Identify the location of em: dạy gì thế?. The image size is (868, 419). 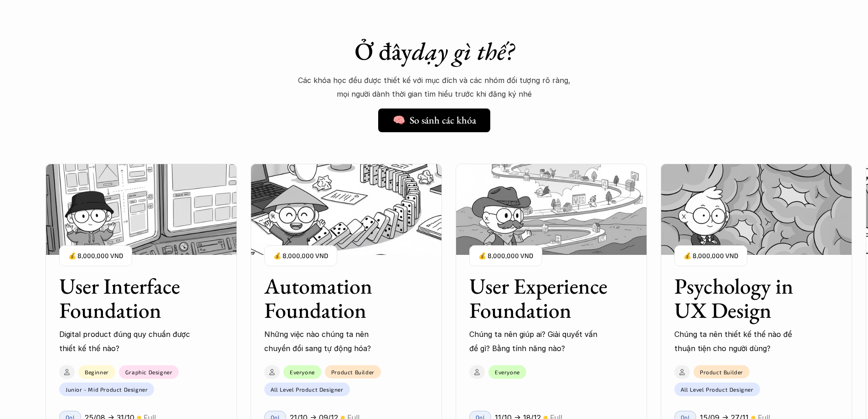
(463, 51).